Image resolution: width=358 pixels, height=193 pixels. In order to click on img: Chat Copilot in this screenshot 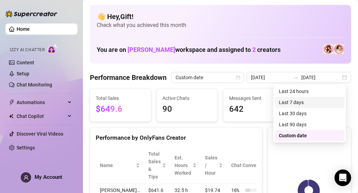, I will do `click(11, 116)`.